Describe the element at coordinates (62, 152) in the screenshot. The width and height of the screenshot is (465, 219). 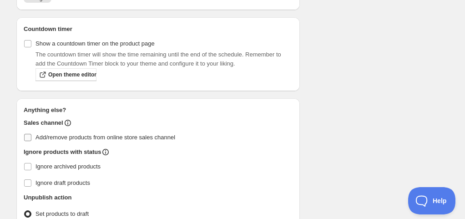
I see `h2: Ignore products with status` at that location.